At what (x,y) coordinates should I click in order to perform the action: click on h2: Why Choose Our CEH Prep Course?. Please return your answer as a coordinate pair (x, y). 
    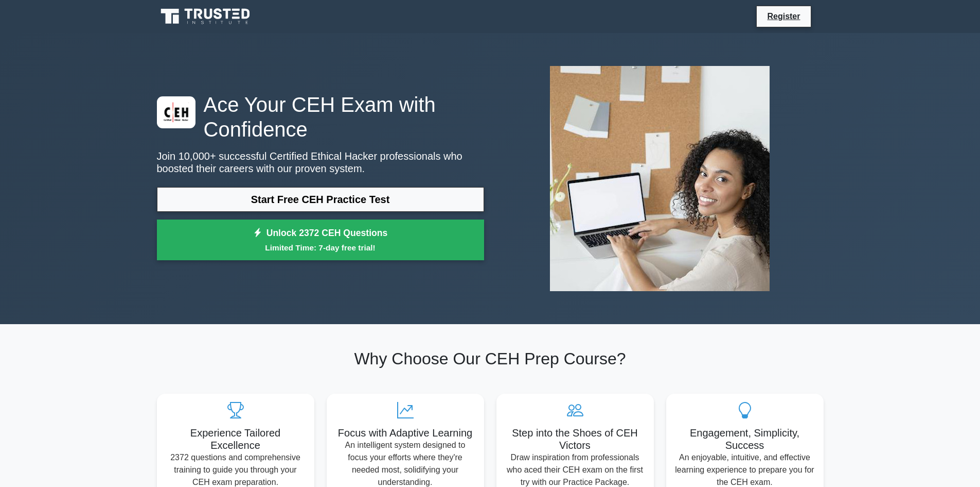
    Looking at the image, I should click on (490, 359).